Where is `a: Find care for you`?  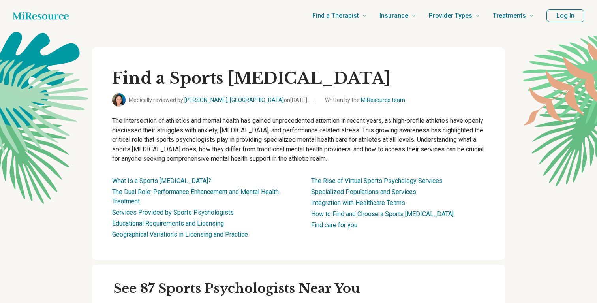
a: Find care for you is located at coordinates (334, 225).